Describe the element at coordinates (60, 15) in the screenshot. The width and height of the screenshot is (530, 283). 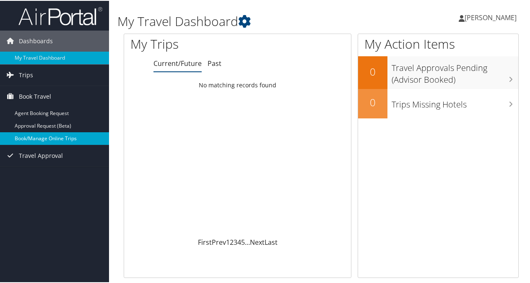
I see `img: airportal-logo.png` at that location.